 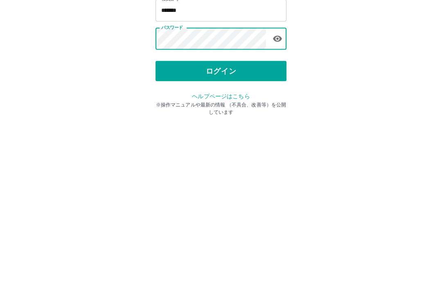 What do you see at coordinates (221, 59) in the screenshot?
I see `h2: ログイン` at bounding box center [221, 59].